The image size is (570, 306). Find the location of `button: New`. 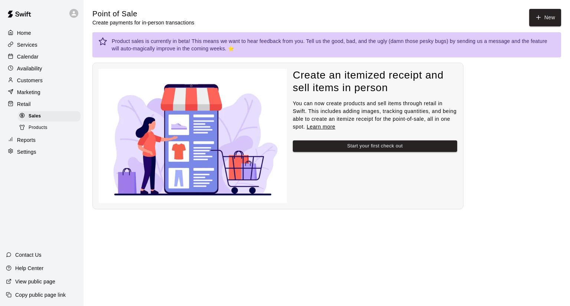

button: New is located at coordinates (545, 17).